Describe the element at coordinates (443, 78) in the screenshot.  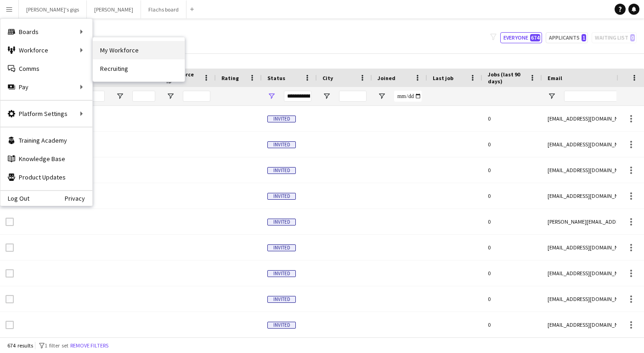
I see `span: Last job` at that location.